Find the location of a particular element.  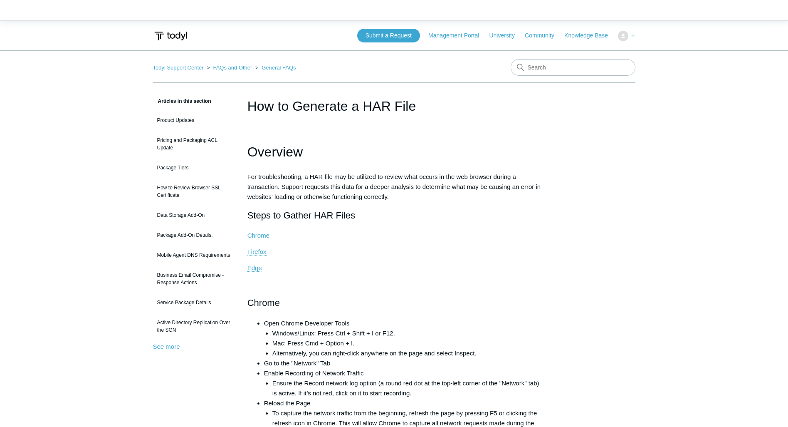

a: How to Review Browser SSL Certificate is located at coordinates (194, 191).